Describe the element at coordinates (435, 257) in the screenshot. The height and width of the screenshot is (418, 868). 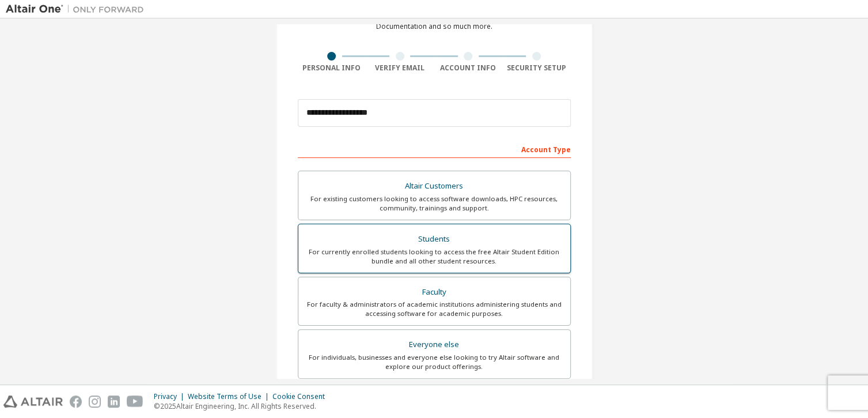
I see `div: For currently enrolled students looking to access the free Altair Student Edition bundle and all ...` at that location.